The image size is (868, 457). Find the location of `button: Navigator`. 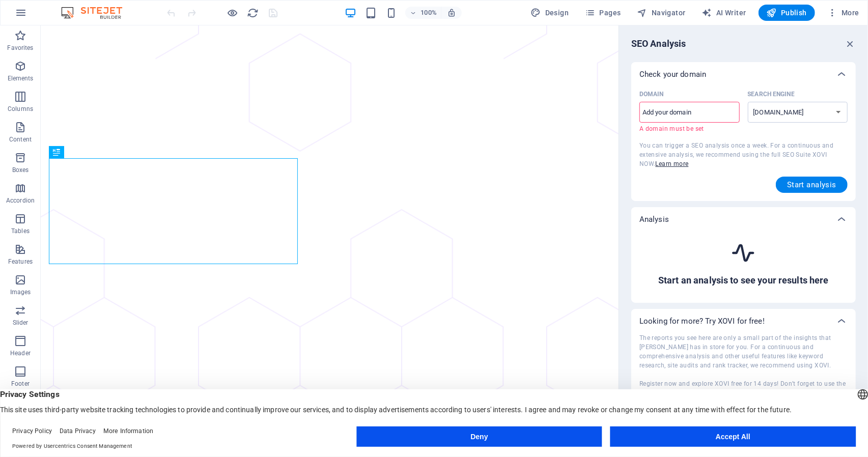

button: Navigator is located at coordinates (662, 12).